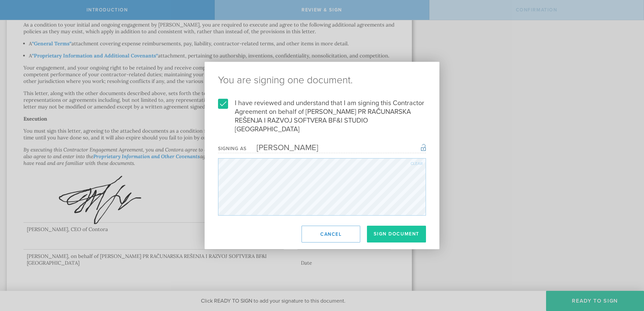  What do you see at coordinates (232, 148) in the screenshot?
I see `div: Signing as` at bounding box center [232, 148].